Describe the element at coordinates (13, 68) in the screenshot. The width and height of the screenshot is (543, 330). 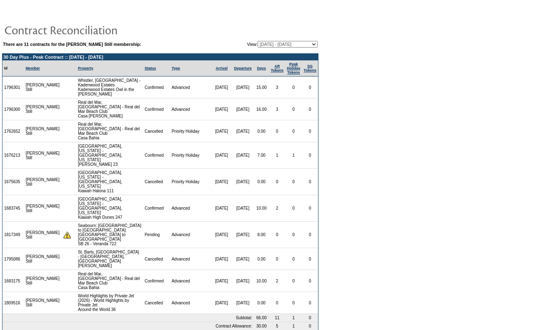
I see `td: Id` at that location.